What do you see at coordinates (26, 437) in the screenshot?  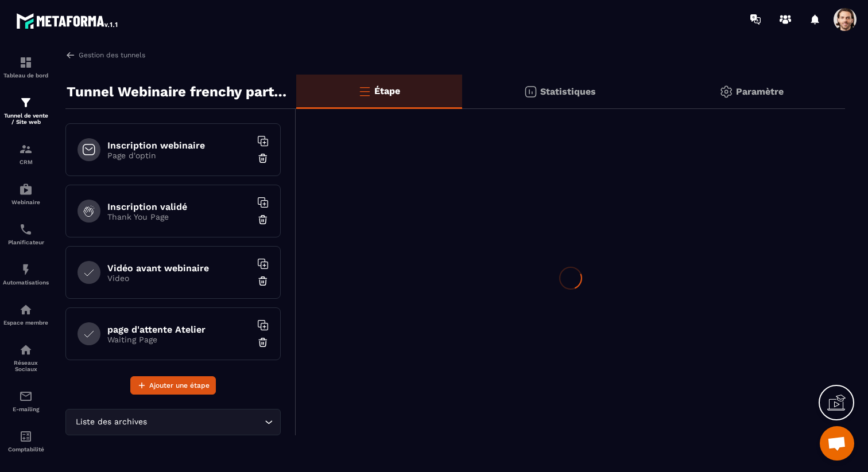 I see `img: accountant` at bounding box center [26, 437].